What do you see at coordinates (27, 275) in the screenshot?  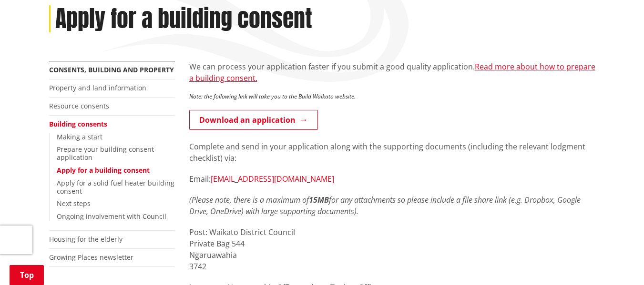 I see `a: Top` at bounding box center [27, 275].